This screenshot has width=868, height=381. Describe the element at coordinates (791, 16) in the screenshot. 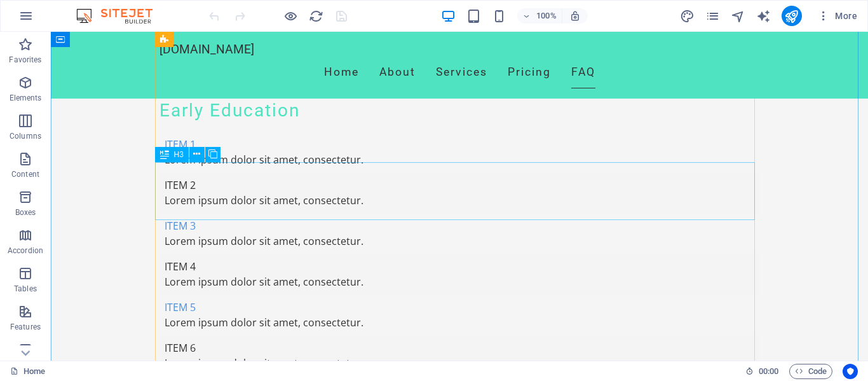

I see `i: Publish` at that location.